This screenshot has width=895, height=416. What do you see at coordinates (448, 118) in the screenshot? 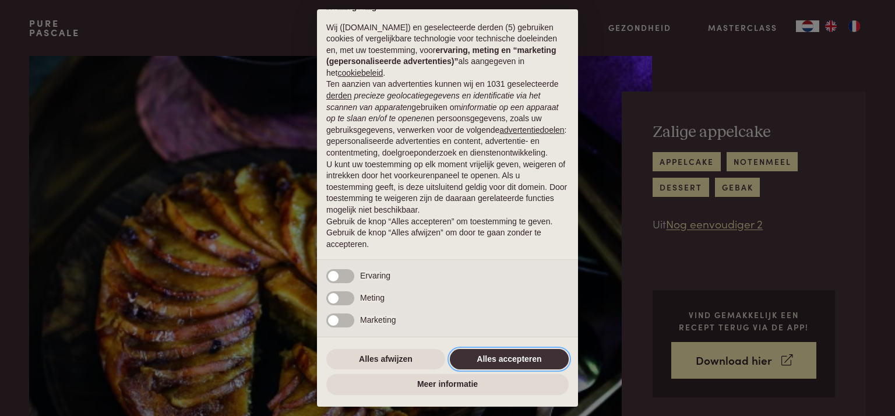
I see `p: Ten aanzien van advertenties kunnen wij en 1031 geselecteerde gebruiken om en persoonsgegevens, z...` at bounding box center [448, 118].